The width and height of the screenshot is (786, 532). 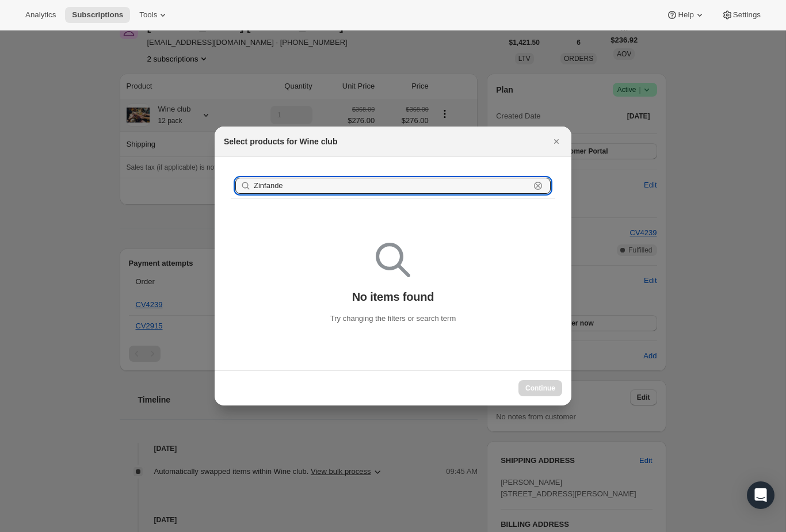 What do you see at coordinates (148, 15) in the screenshot?
I see `span: Tools` at bounding box center [148, 15].